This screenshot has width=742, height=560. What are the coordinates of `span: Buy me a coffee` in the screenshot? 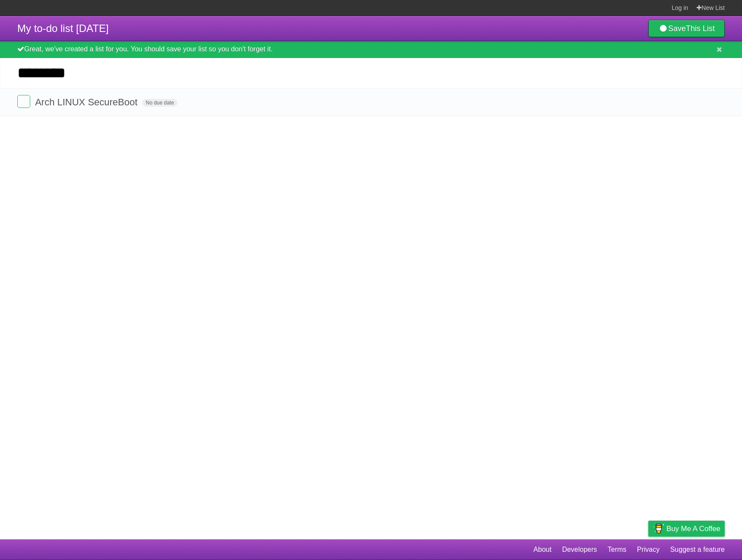 It's located at (693, 528).